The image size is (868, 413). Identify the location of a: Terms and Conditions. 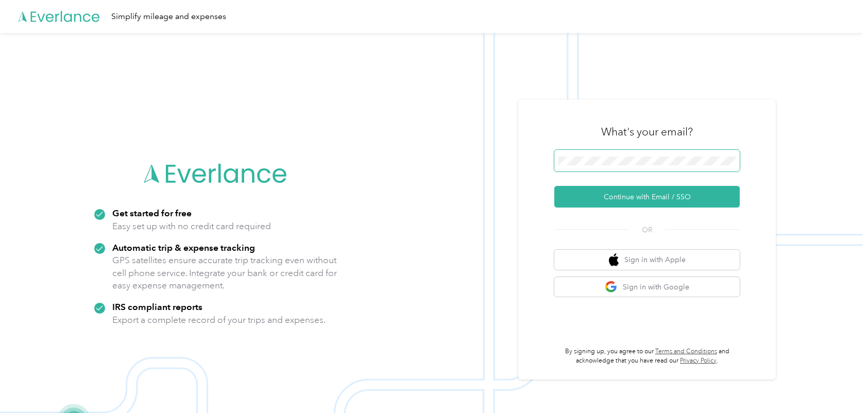
(687, 351).